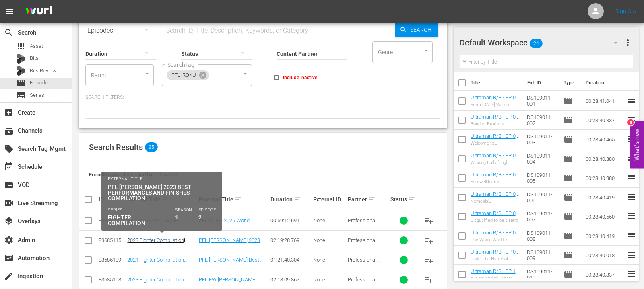 This screenshot has width=644, height=289. Describe the element at coordinates (495, 219) in the screenshot. I see `a: Ultraman R/B - EP 07 - Disqualified to be a Hero` at that location.